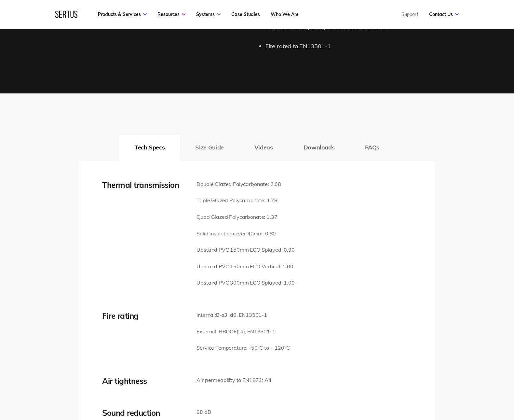 The width and height of the screenshot is (514, 420). I want to click on span: ROOF, so click(230, 331).